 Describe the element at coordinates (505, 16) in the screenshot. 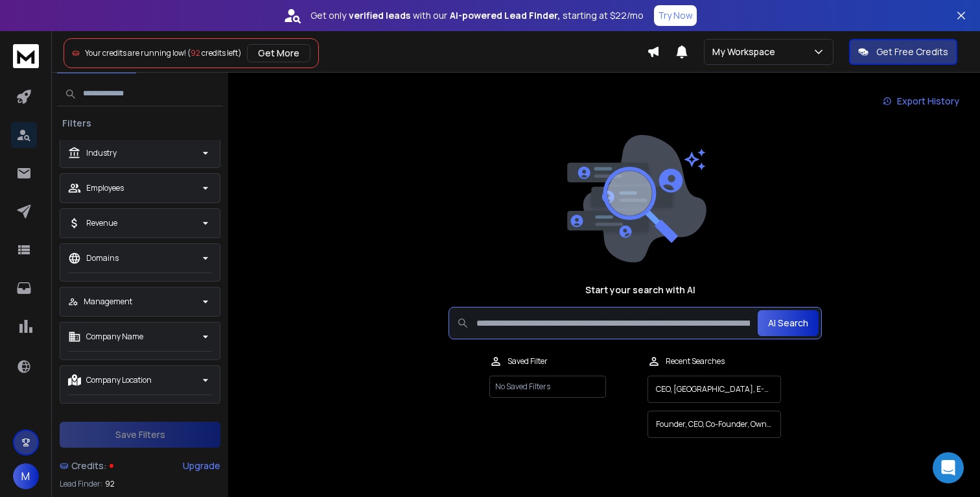

I see `strong: AI-powered Lead Finder,` at that location.